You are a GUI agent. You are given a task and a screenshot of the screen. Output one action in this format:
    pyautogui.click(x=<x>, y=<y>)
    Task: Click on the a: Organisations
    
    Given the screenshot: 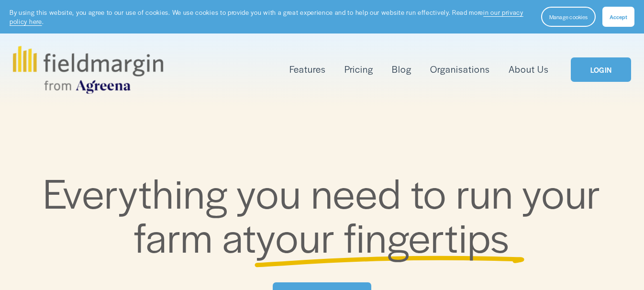 What is the action you would take?
    pyautogui.click(x=460, y=69)
    